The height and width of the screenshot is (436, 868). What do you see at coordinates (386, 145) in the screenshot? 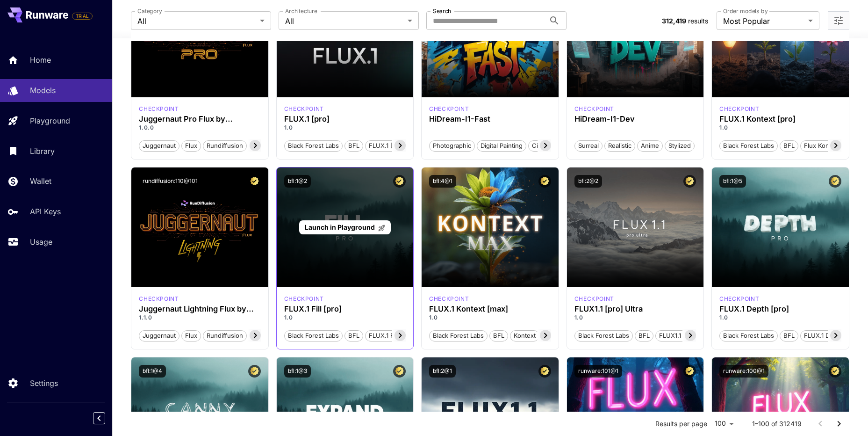
I see `button: FLUX.1 [pro]` at bounding box center [386, 145].